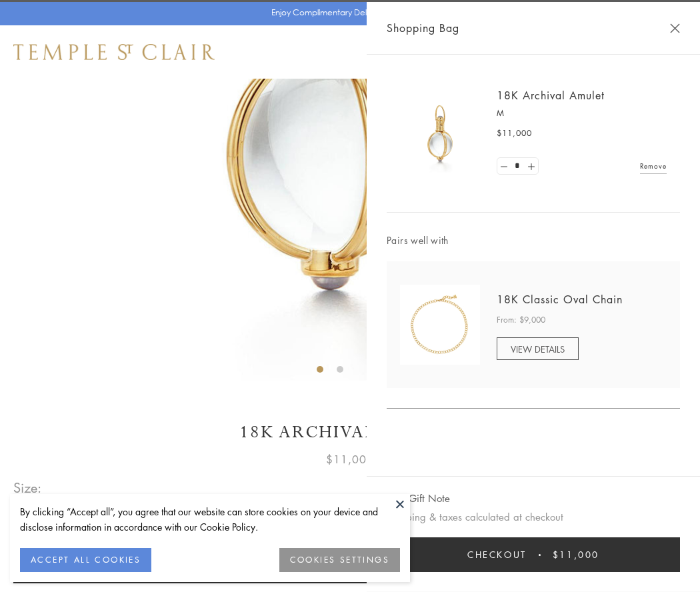 This screenshot has width=700, height=592. What do you see at coordinates (339, 560) in the screenshot?
I see `button: COOKIES SETTINGS` at bounding box center [339, 560].